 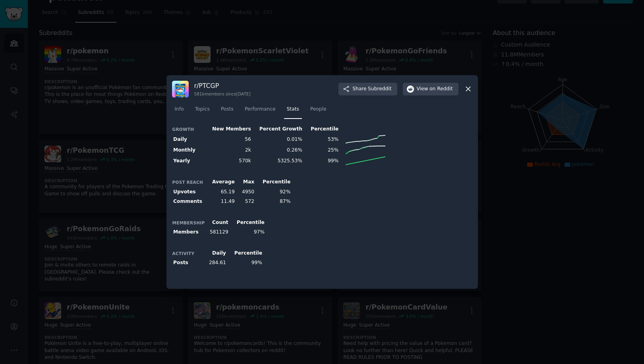 What do you see at coordinates (202, 109) in the screenshot?
I see `span: Topics` at bounding box center [202, 109].